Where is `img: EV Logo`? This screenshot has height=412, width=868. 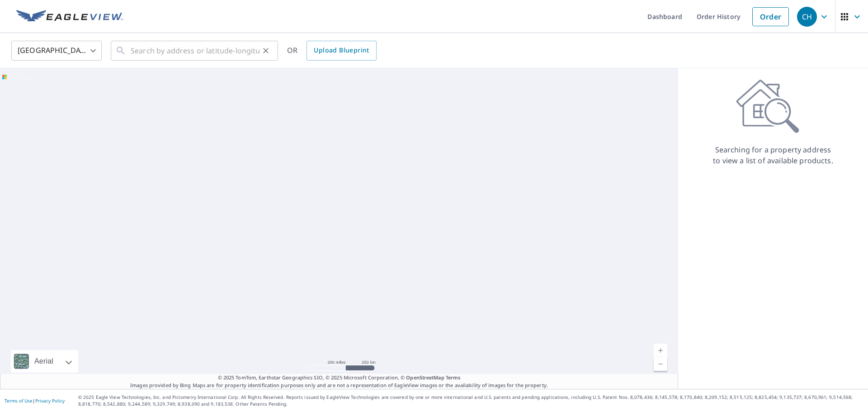 img: EV Logo is located at coordinates (69, 17).